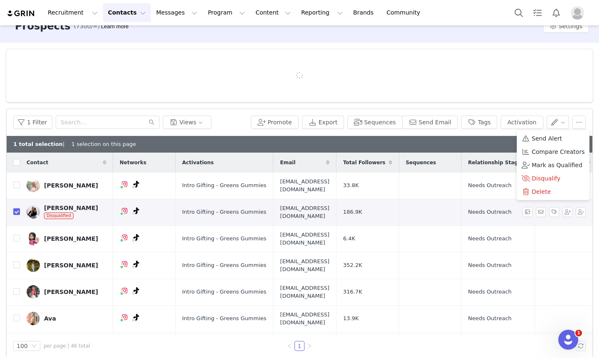 The height and width of the screenshot is (358, 599). What do you see at coordinates (375, 122) in the screenshot?
I see `button: Sequences` at bounding box center [375, 122].